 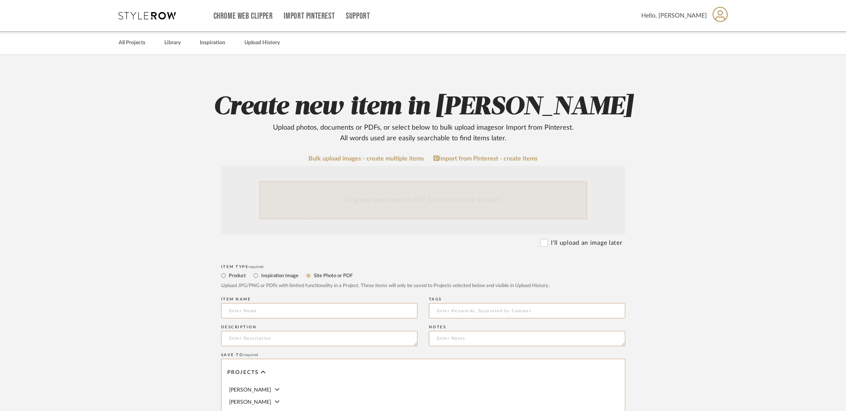 I want to click on input: Enter Keywords, Separated by Commas, so click(x=527, y=311).